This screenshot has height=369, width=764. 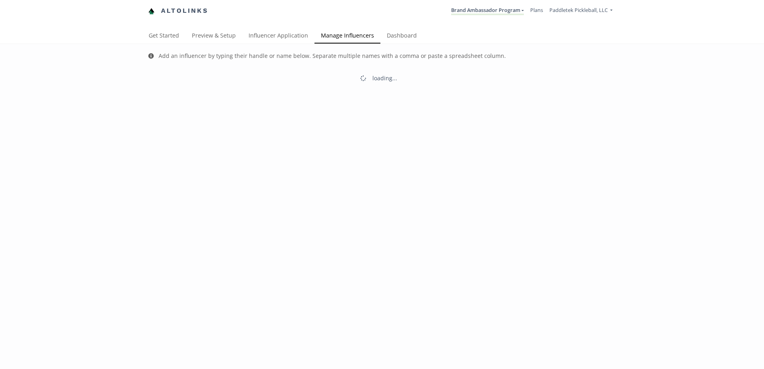 I want to click on a: Manage Influencers, so click(x=347, y=36).